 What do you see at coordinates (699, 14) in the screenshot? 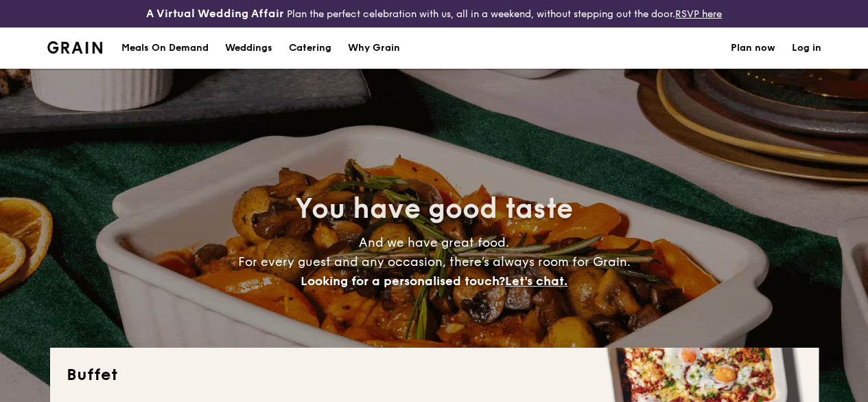
I see `a: RSVP here` at bounding box center [699, 14].